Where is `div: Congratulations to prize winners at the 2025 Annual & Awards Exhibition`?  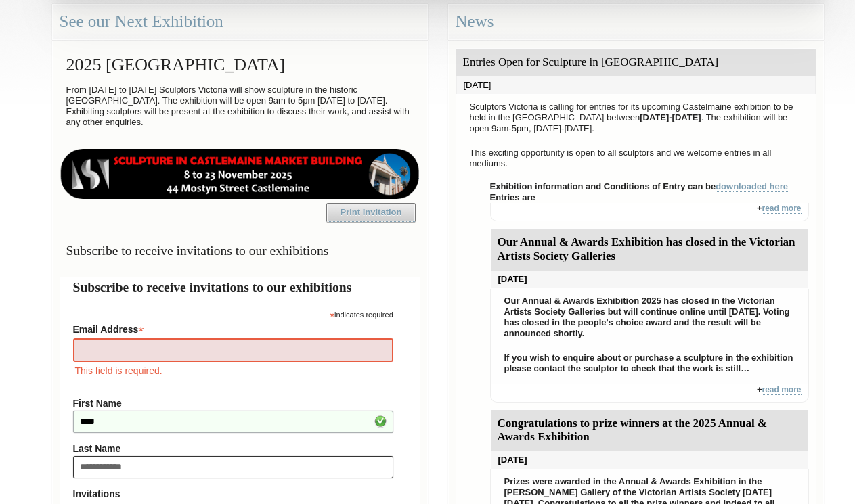
div: Congratulations to prize winners at the 2025 Annual & Awards Exhibition is located at coordinates (649, 431).